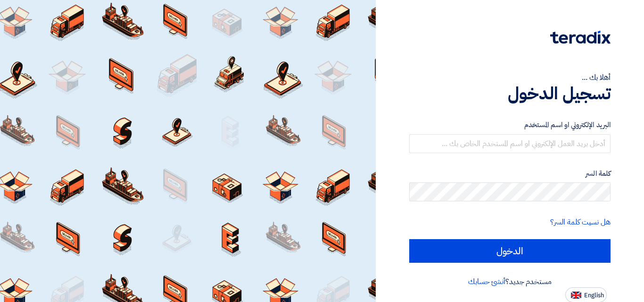 The width and height of the screenshot is (644, 302). Describe the element at coordinates (510, 94) in the screenshot. I see `h1: تسجيل الدخول` at that location.